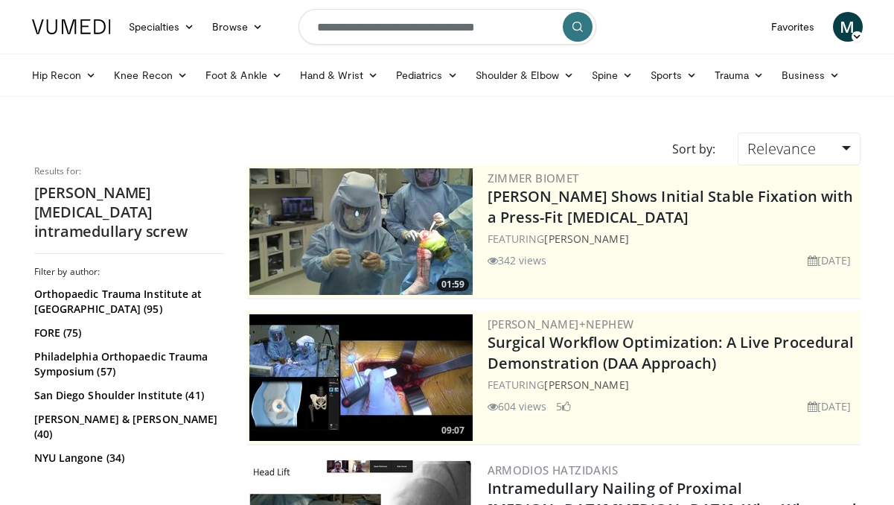 This screenshot has height=505, width=894. I want to click on a: NYU Langone (34), so click(127, 458).